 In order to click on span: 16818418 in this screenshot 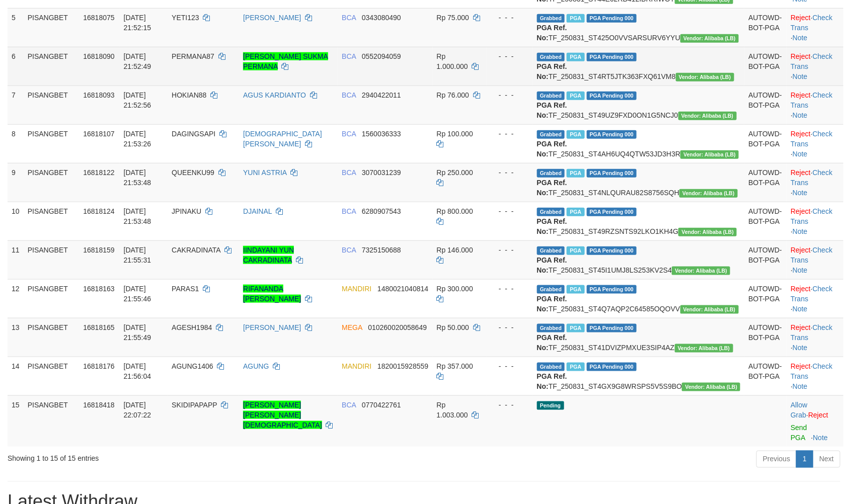, I will do `click(99, 405)`.